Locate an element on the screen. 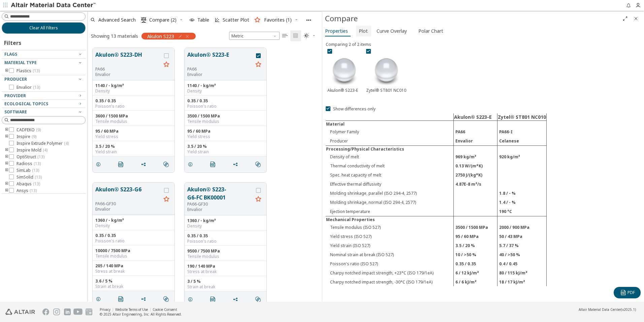  span: Inspire Extrude Polymer is located at coordinates (42, 143).